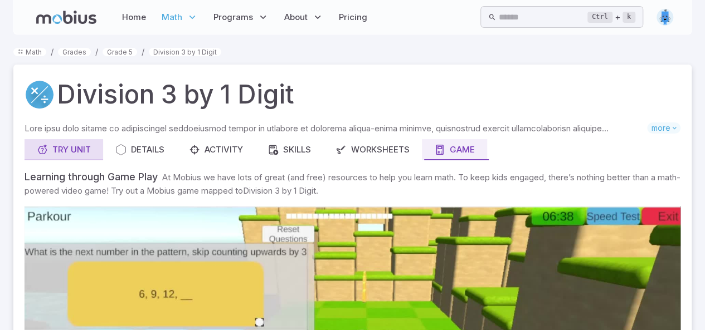  I want to click on a: Home, so click(134, 17).